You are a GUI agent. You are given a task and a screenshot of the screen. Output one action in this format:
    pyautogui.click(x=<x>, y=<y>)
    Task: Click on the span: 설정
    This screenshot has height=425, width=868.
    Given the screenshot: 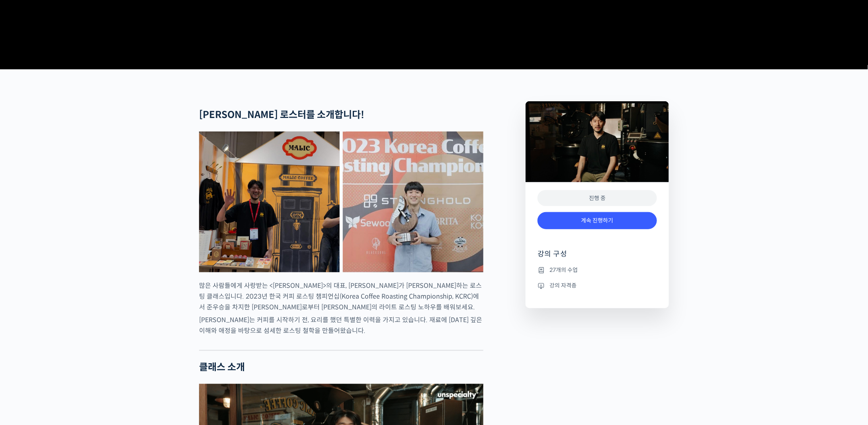 What is the action you would take?
    pyautogui.click(x=128, y=268)
    